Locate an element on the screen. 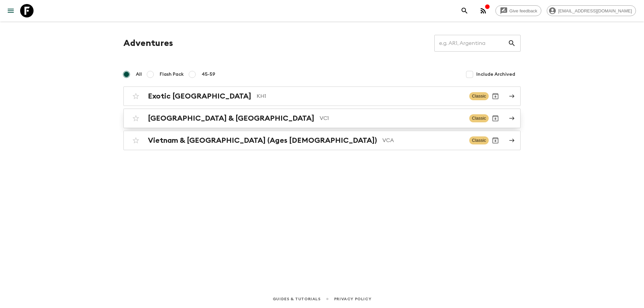  span: 45-59 is located at coordinates (208, 75).